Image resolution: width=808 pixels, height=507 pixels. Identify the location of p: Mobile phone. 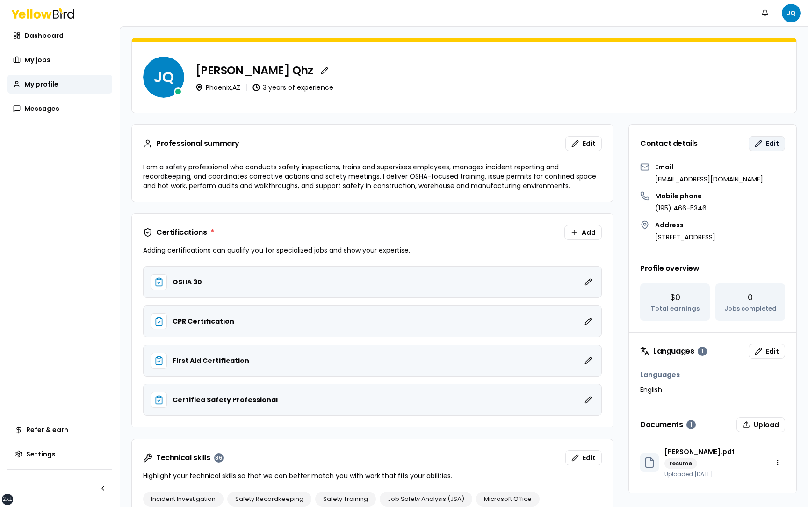
(681, 196).